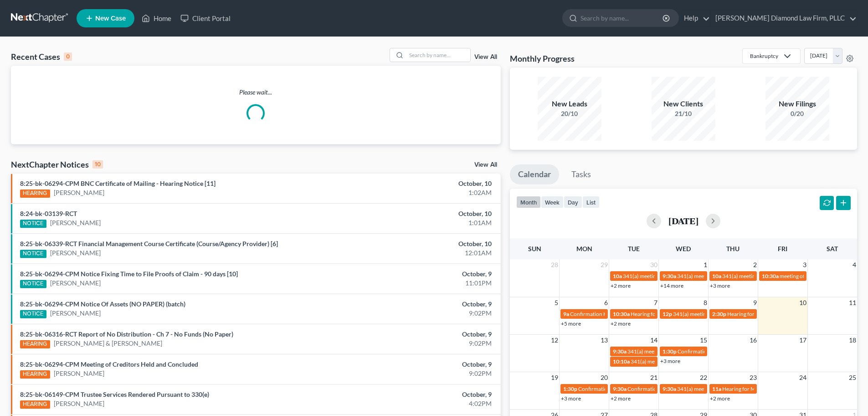  What do you see at coordinates (783, 249) in the screenshot?
I see `span: Fri` at bounding box center [783, 249].